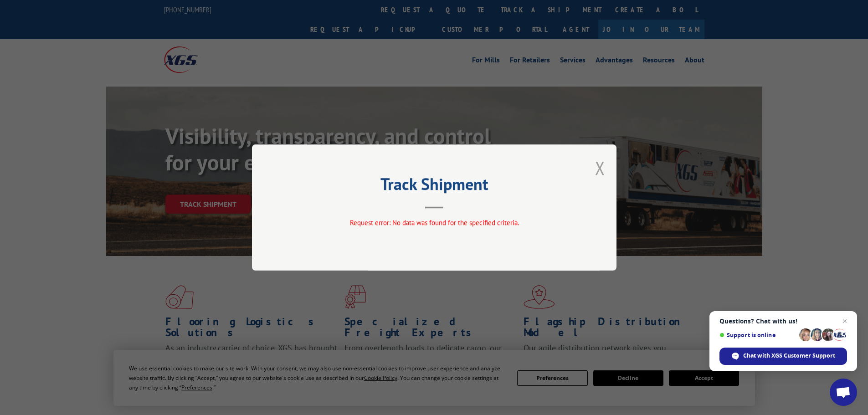 This screenshot has width=868, height=415. What do you see at coordinates (434, 222) in the screenshot?
I see `span: Request error: No data was found for the specified criteria.` at bounding box center [434, 222].